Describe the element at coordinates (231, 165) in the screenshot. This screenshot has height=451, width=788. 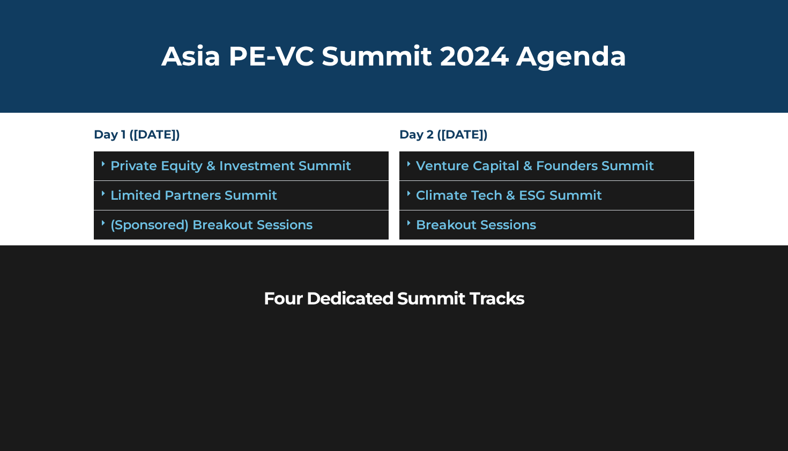
I see `a: Private Equity & Investment Summit` at that location.